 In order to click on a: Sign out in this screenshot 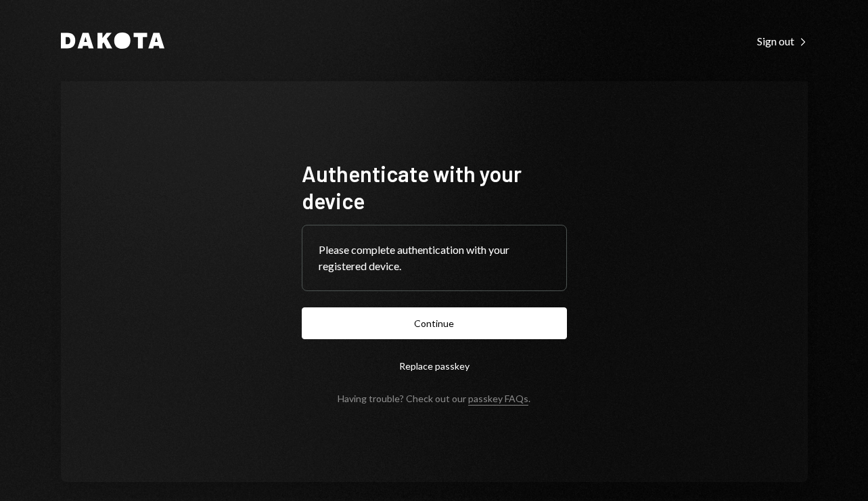, I will do `click(782, 41)`.